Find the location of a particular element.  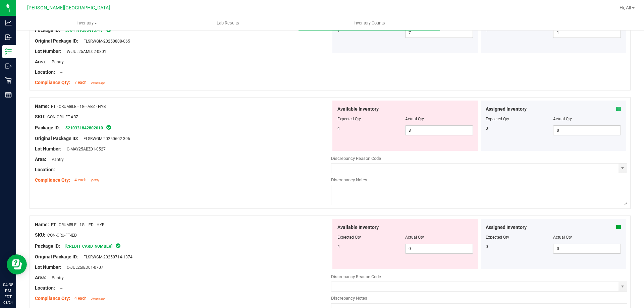

input: 8 is located at coordinates (439, 131).